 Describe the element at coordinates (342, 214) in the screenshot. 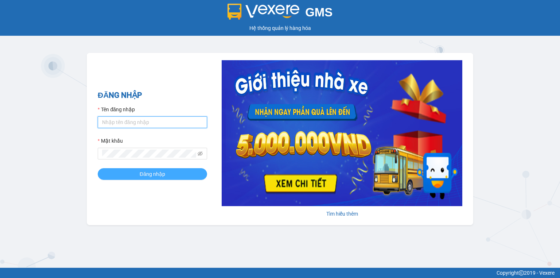

I see `div: Tìm hiểu thêm` at that location.